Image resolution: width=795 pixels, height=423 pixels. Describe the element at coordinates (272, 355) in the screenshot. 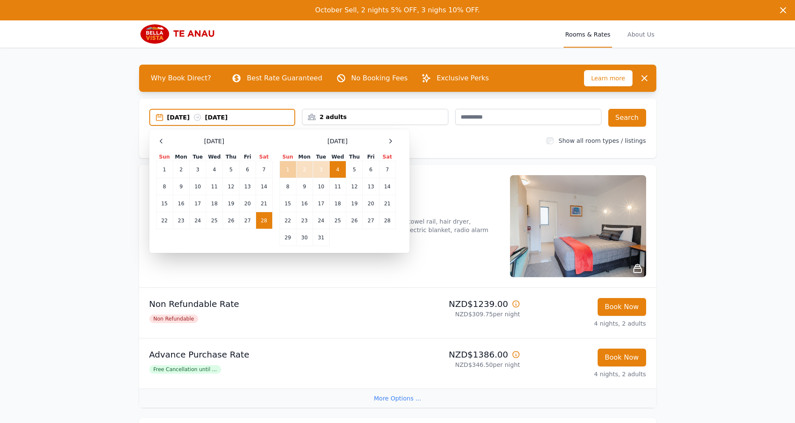

I see `p: Advance Purchase Rate` at that location.